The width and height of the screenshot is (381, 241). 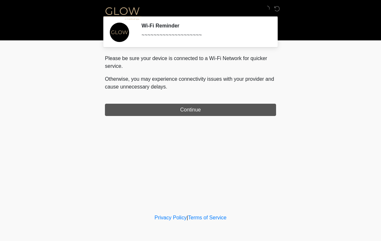 What do you see at coordinates (122, 13) in the screenshot?
I see `img: Glow Medical Spa Logo` at bounding box center [122, 13].